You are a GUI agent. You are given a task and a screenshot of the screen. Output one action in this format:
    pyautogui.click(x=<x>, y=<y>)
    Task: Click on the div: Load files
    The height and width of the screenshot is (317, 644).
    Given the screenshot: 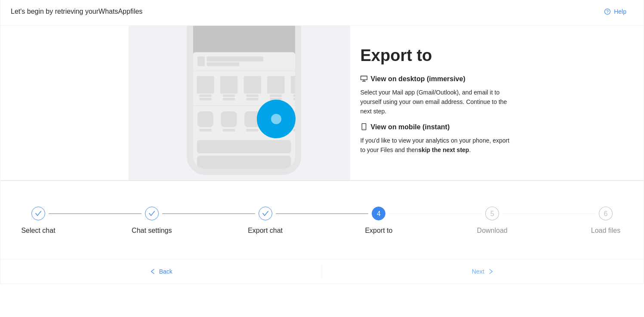 What is the action you would take?
    pyautogui.click(x=605, y=231)
    